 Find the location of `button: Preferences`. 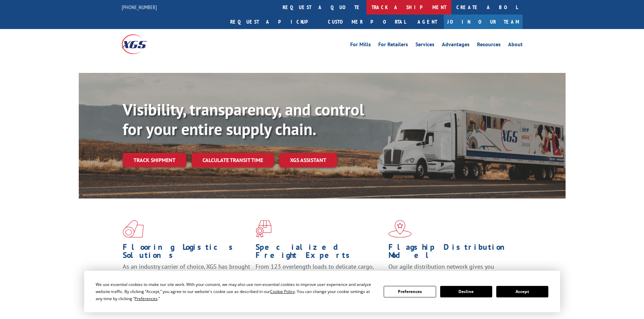

button: Preferences is located at coordinates (410, 292).